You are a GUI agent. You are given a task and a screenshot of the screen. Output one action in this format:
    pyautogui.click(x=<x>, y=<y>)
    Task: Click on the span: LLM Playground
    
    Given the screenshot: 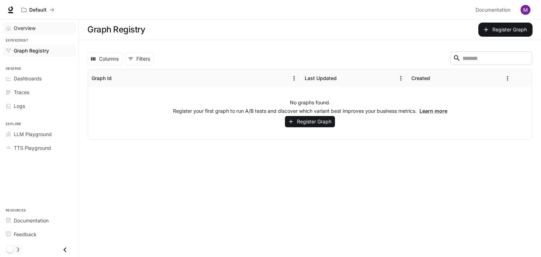 What is the action you would take?
    pyautogui.click(x=33, y=134)
    